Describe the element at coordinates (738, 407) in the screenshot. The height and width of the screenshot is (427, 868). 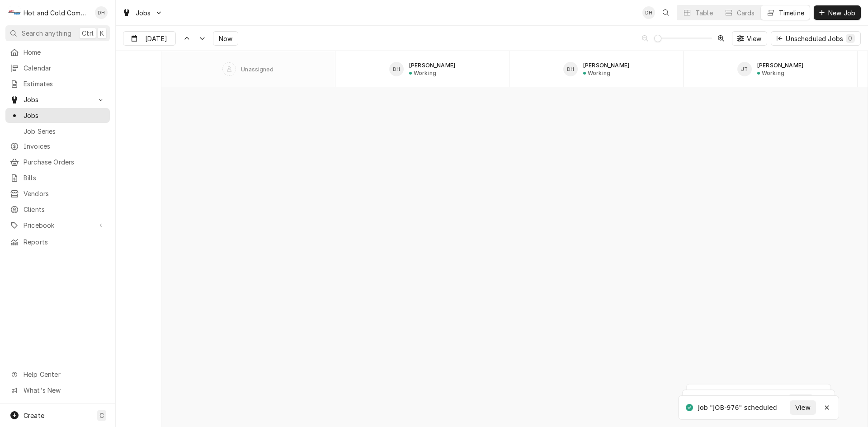
I see `div: Job "JOB-976" scheduled` at that location.